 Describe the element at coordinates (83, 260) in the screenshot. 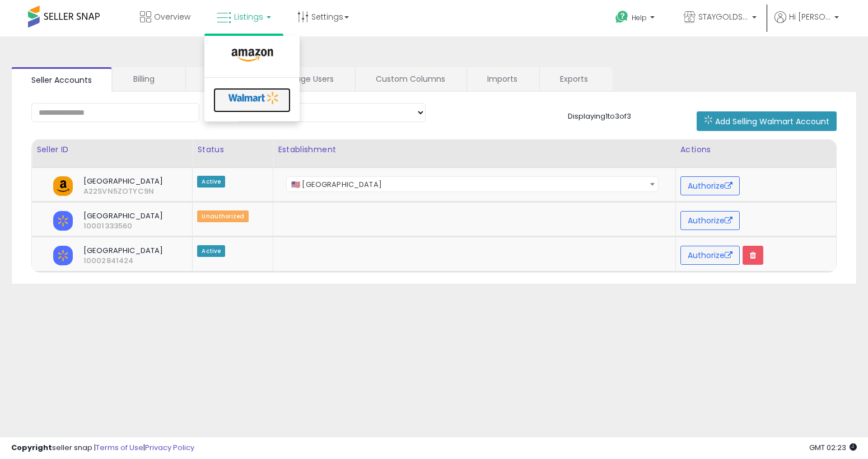

I see `span: 10002841424` at that location.